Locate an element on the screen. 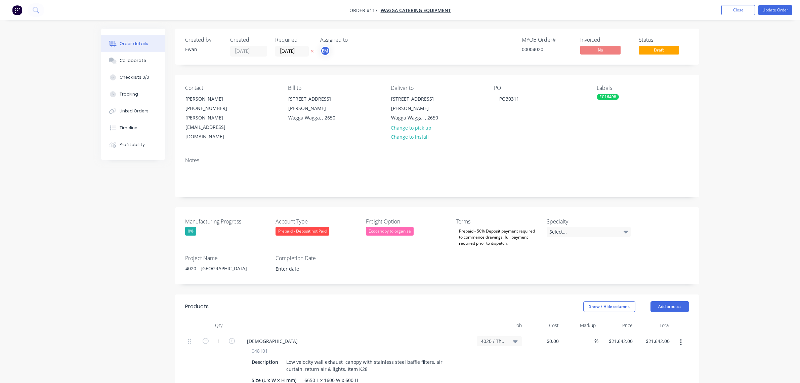 The image size is (800, 383). span: Wagga Catering Equipment is located at coordinates (416, 10).